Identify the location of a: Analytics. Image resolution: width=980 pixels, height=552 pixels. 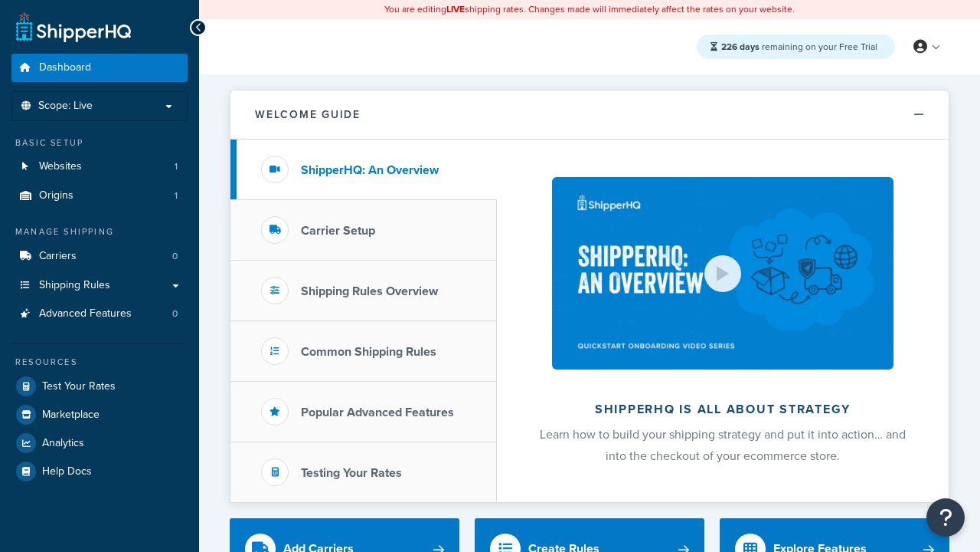
(99, 443).